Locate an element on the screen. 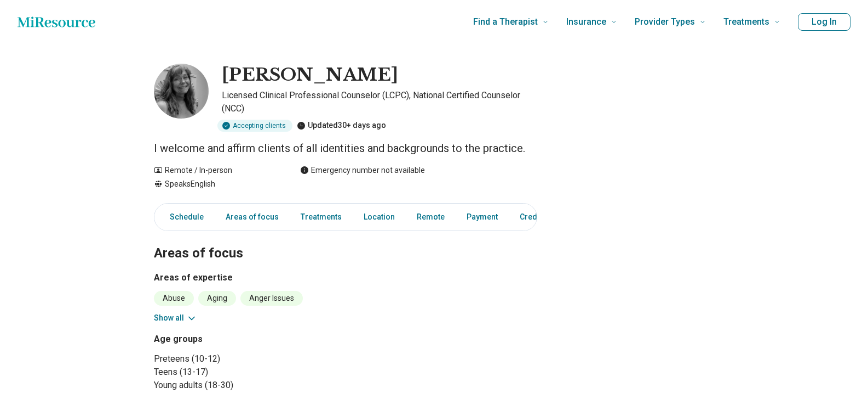 The image size is (868, 393). button: Log In is located at coordinates (825, 22).